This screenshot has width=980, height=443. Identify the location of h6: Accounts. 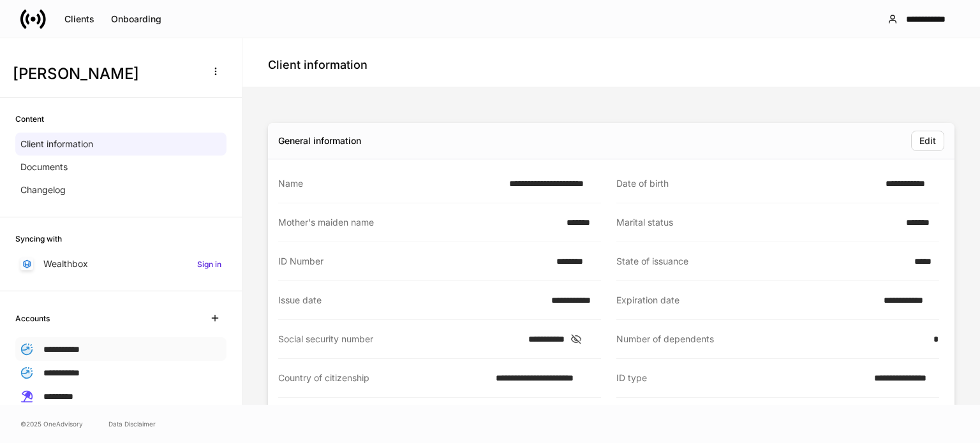
(33, 319).